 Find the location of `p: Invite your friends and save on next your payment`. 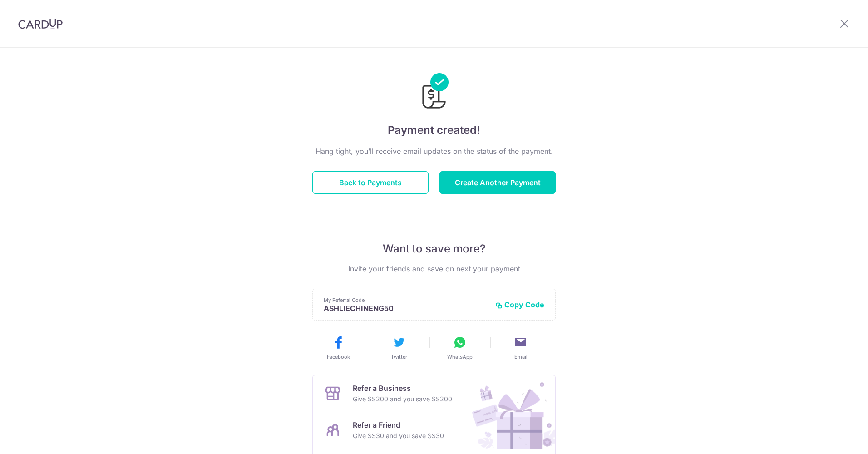

p: Invite your friends and save on next your payment is located at coordinates (434, 269).